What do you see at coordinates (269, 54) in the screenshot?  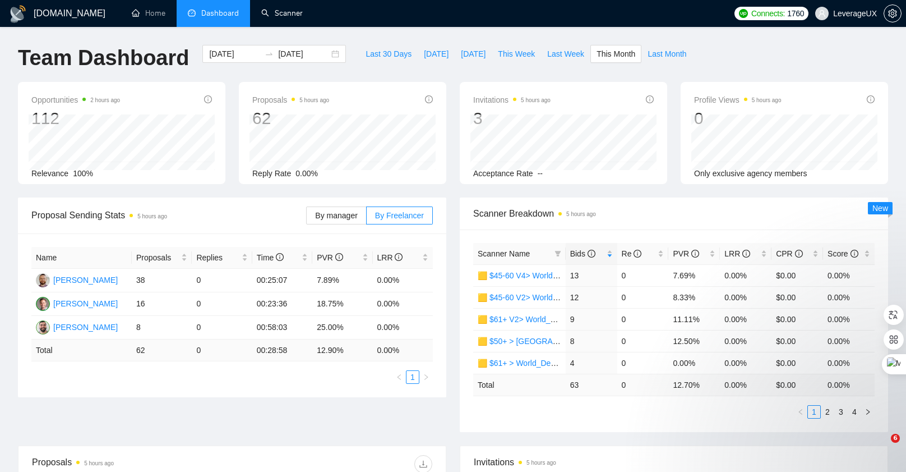 I see `span: to` at bounding box center [269, 54].